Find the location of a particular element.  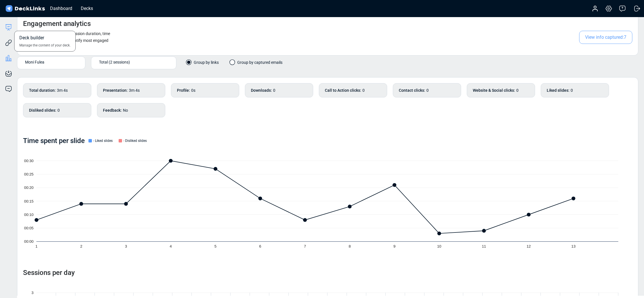

tspan: 00:10 is located at coordinates (29, 214).